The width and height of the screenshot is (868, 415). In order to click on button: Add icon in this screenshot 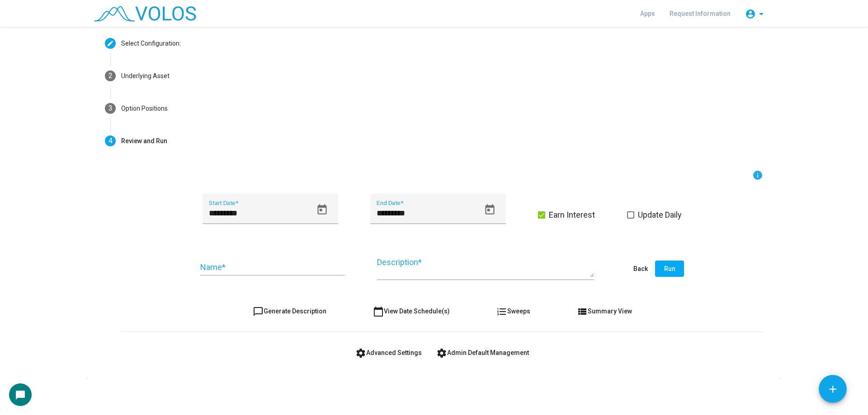, I will do `click(832, 388)`.